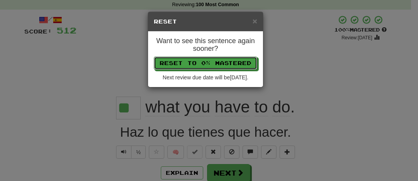 This screenshot has width=418, height=181. What do you see at coordinates (206, 22) in the screenshot?
I see `h5: Reset` at bounding box center [206, 22].